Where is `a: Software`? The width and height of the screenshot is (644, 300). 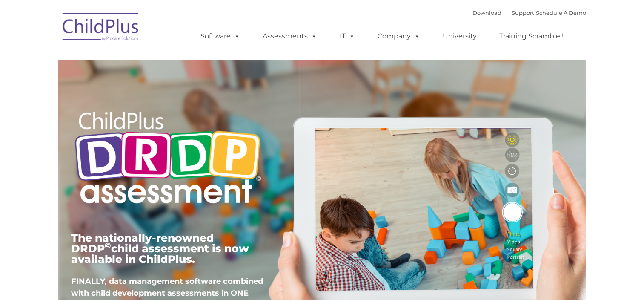
a: Software is located at coordinates (220, 36).